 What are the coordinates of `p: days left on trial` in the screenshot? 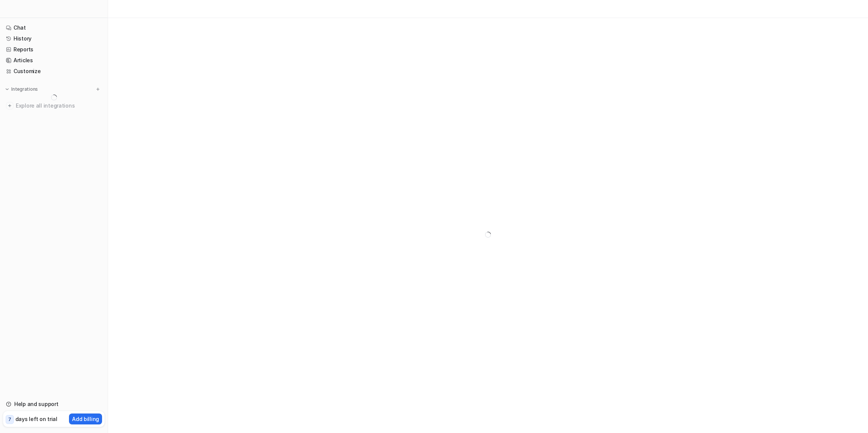 It's located at (37, 419).